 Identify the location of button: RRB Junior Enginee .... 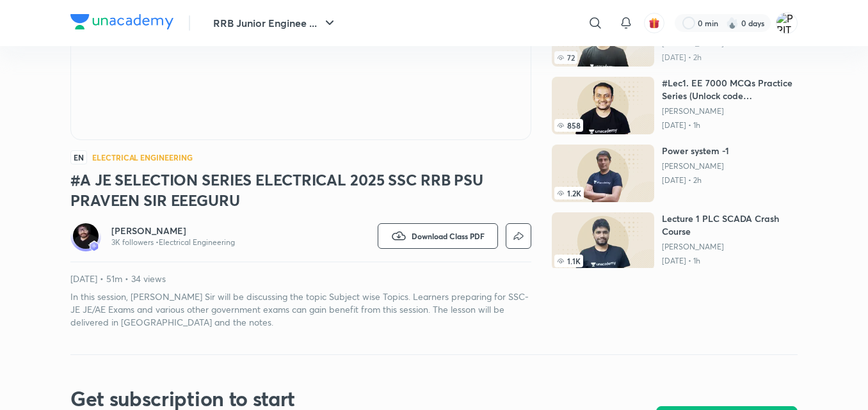
(275, 23).